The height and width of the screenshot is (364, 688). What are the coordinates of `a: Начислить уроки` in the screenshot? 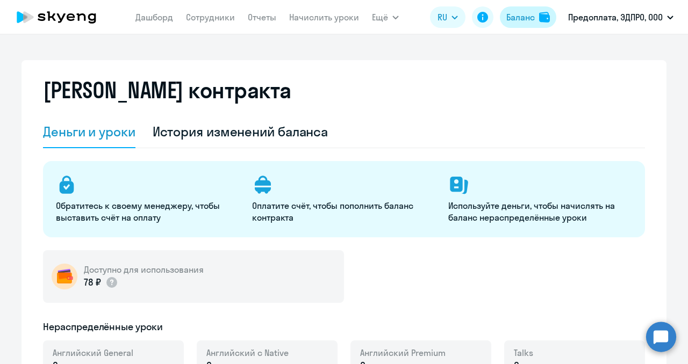 It's located at (324, 17).